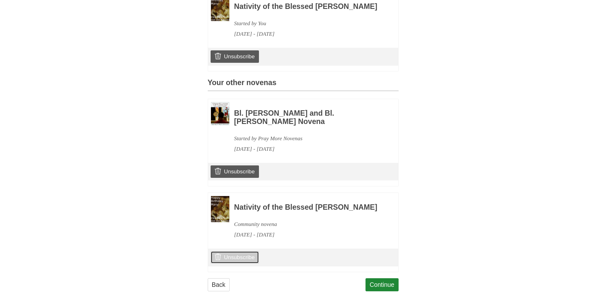 Image resolution: width=606 pixels, height=305 pixels. I want to click on div: Community novena, so click(308, 224).